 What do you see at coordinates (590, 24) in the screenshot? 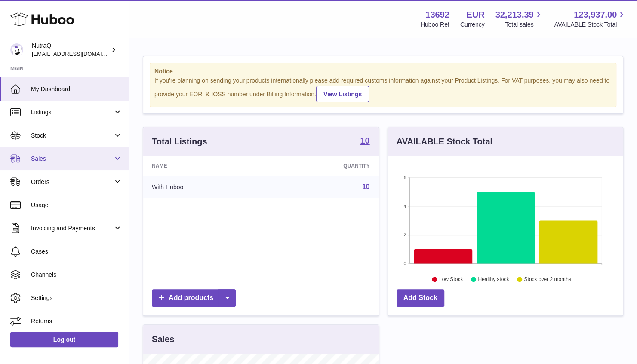
I see `span: AVAILABLE Stock Total` at bounding box center [590, 24].